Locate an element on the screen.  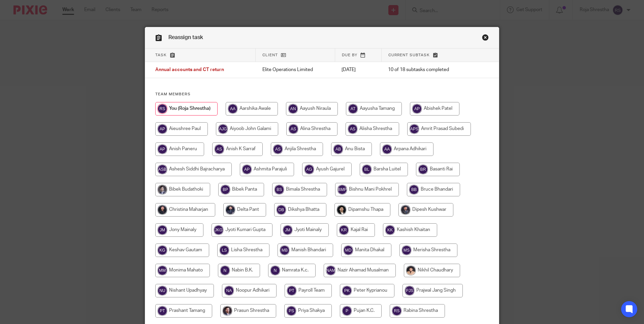
span: Annual accounts and CT return is located at coordinates (190, 70).